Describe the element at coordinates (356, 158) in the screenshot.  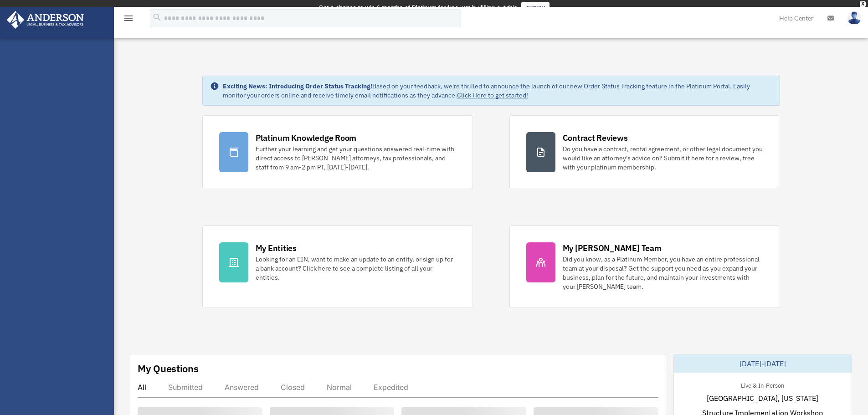
I see `div: Further your learning and get your questions answered real-time with direct access to [PERSON_NAM...` at that location.